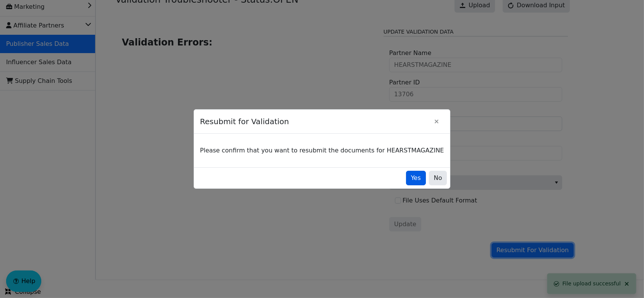  Describe the element at coordinates (416, 178) in the screenshot. I see `button: Yes` at that location.